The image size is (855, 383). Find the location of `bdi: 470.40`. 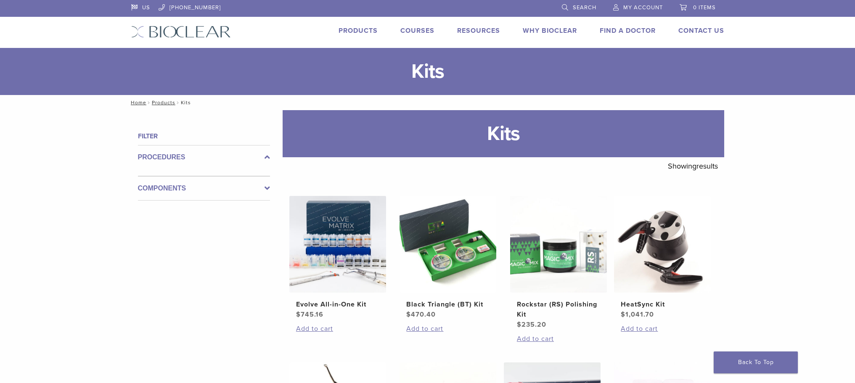

bdi: 470.40 is located at coordinates (421, 315).